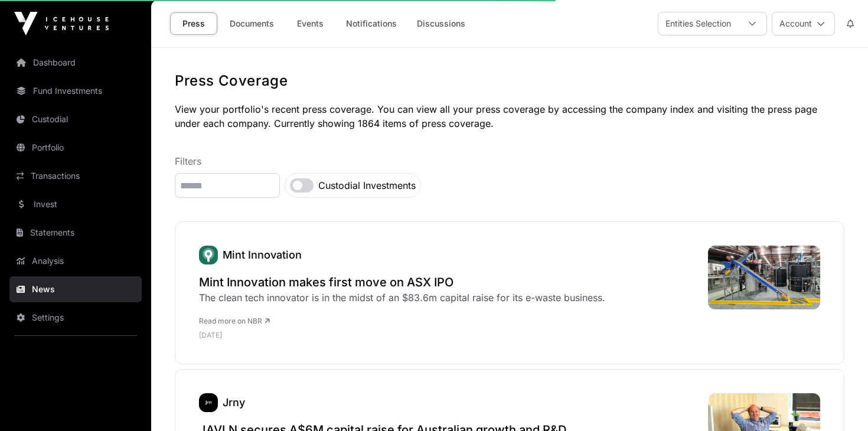 The image size is (868, 431). Describe the element at coordinates (698, 23) in the screenshot. I see `div: Entities Selection` at that location.